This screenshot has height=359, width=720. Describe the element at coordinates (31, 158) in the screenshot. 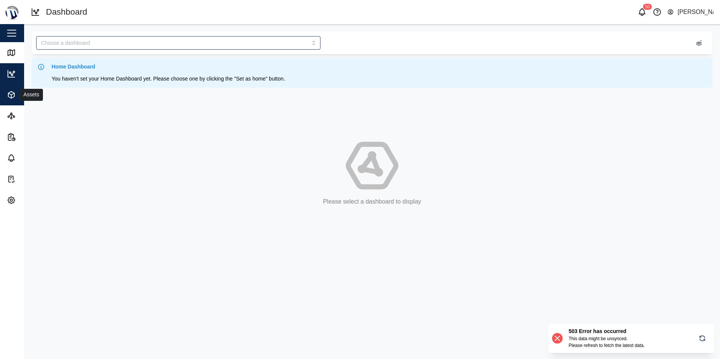

I see `div: Alarms` at that location.